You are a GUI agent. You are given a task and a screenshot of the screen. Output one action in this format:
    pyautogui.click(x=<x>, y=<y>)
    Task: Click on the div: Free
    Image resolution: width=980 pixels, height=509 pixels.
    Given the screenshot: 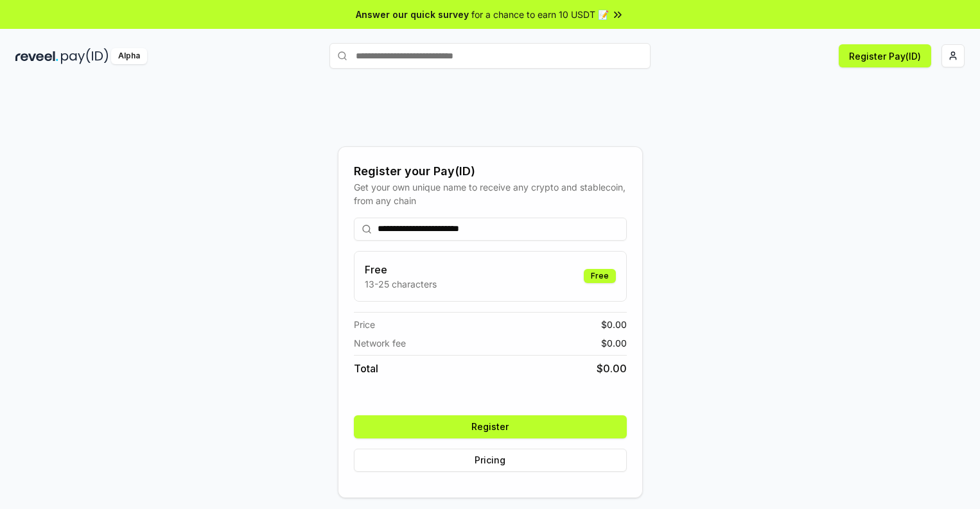 What is the action you would take?
    pyautogui.click(x=600, y=276)
    